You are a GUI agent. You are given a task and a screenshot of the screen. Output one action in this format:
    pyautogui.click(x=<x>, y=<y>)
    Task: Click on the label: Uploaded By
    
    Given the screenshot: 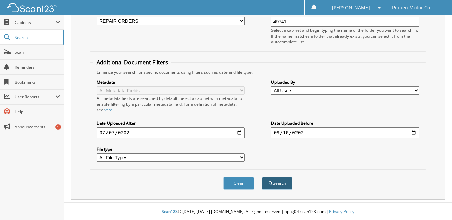 What is the action you would take?
    pyautogui.click(x=345, y=82)
    